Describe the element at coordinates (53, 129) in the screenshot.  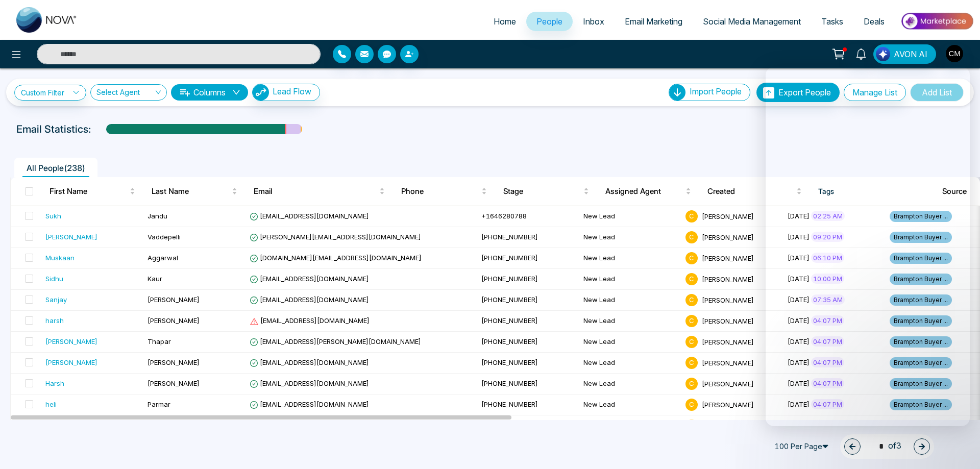
I see `p: Email Statistics:` at that location.